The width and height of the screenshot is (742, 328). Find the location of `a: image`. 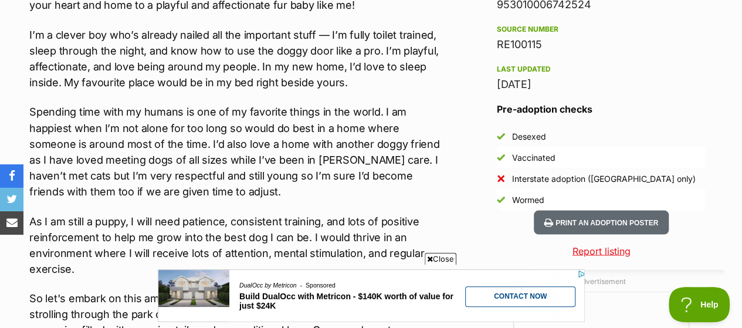

a: image is located at coordinates (214, 27).